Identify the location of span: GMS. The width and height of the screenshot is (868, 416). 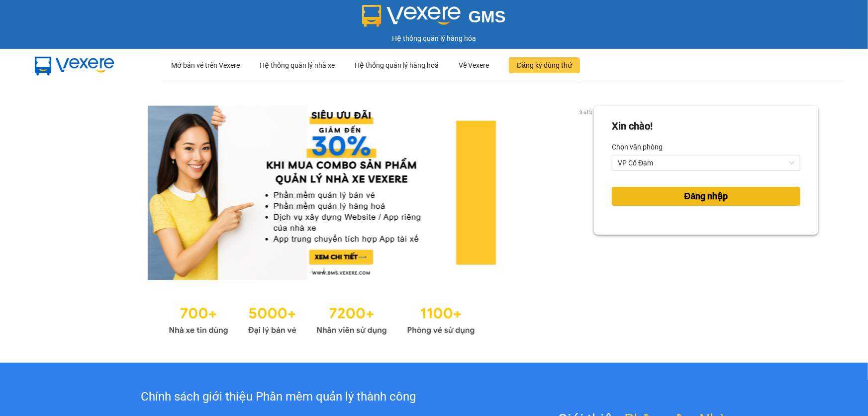
(487, 17).